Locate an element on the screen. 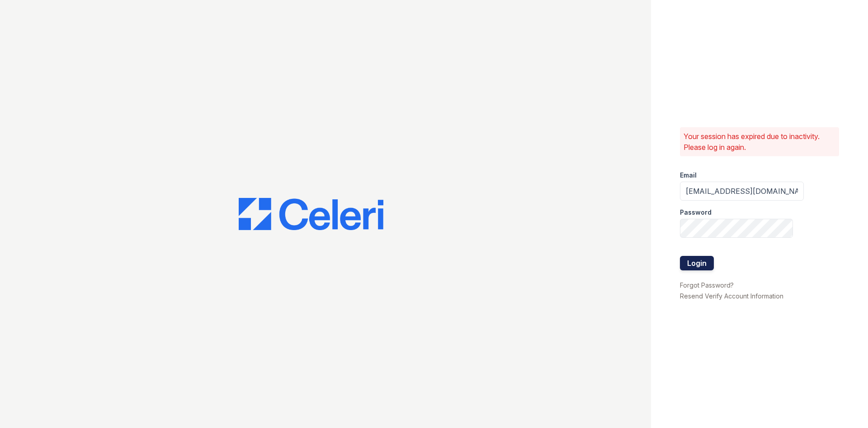  a: Forgot Password? is located at coordinates (707, 285).